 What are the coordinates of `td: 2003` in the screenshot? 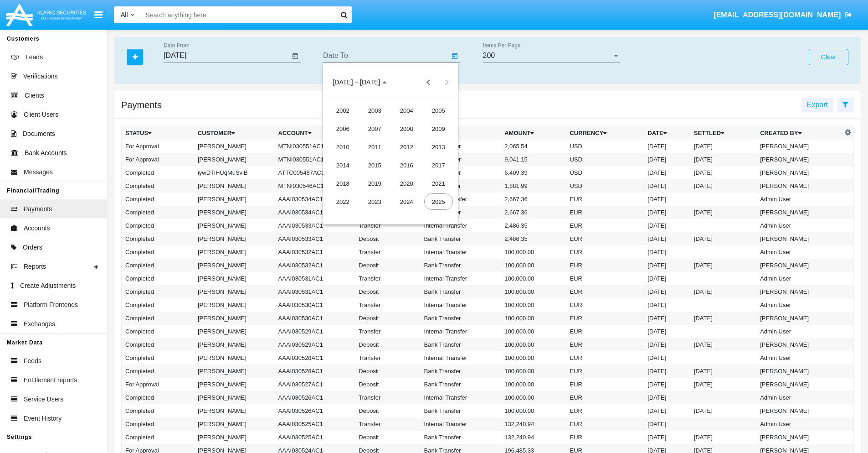 It's located at (374, 110).